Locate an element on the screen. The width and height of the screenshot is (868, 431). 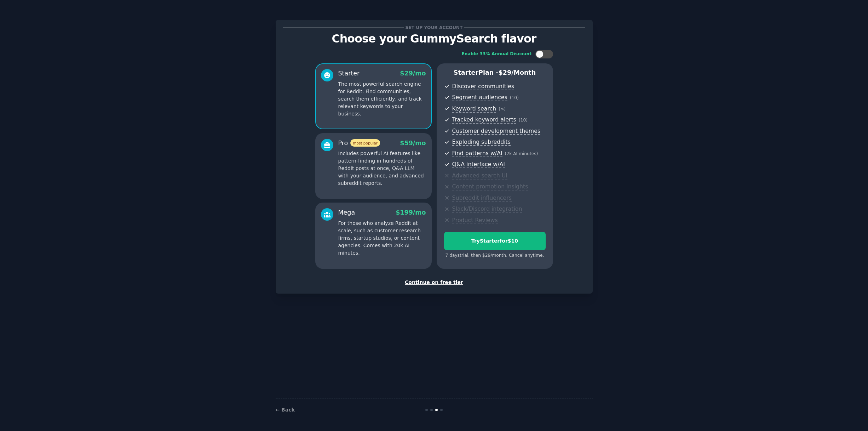
span: $ 29 /mo is located at coordinates (413, 73).